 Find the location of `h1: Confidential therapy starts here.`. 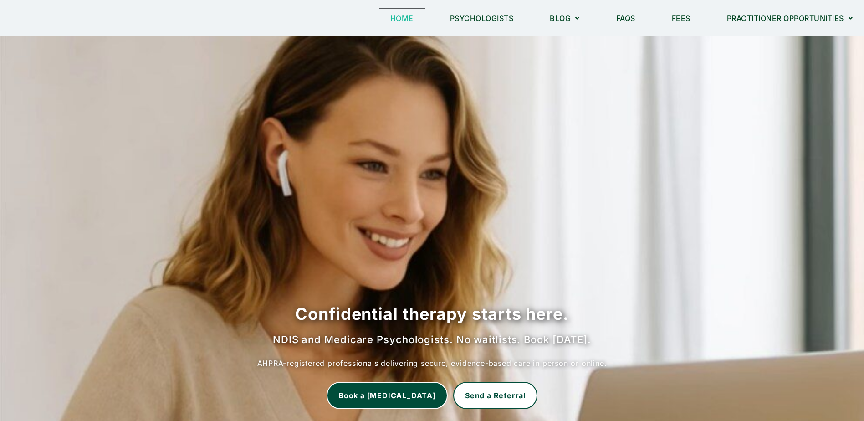

h1: Confidential therapy starts here. is located at coordinates (432, 314).